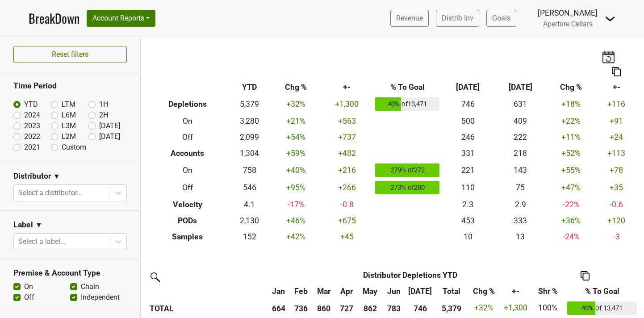 The height and width of the screenshot is (318, 644). What do you see at coordinates (616, 237) in the screenshot?
I see `td: -3` at bounding box center [616, 237].